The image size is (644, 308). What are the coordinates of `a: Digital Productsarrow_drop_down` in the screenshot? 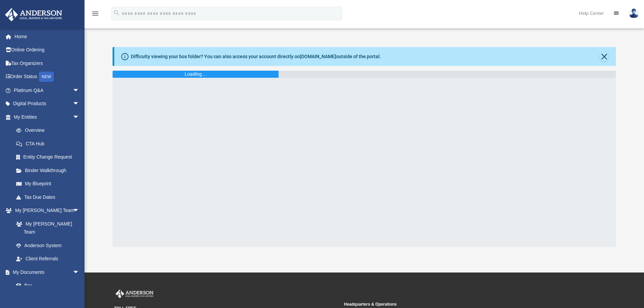 It's located at (47, 104).